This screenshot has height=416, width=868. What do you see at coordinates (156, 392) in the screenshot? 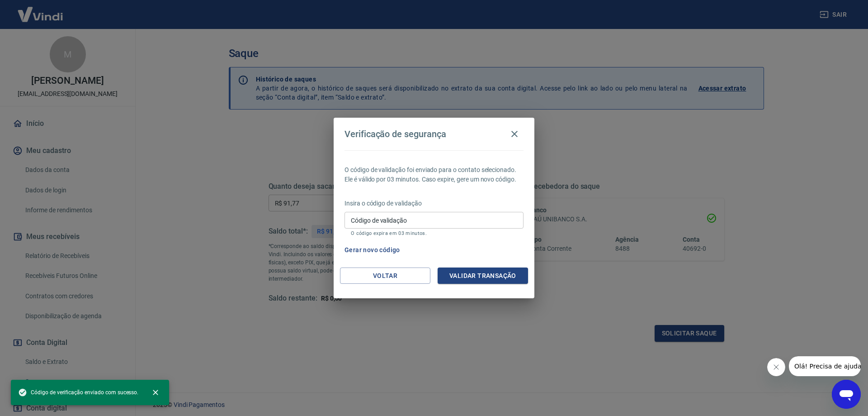
I see `button: close` at bounding box center [156, 392].